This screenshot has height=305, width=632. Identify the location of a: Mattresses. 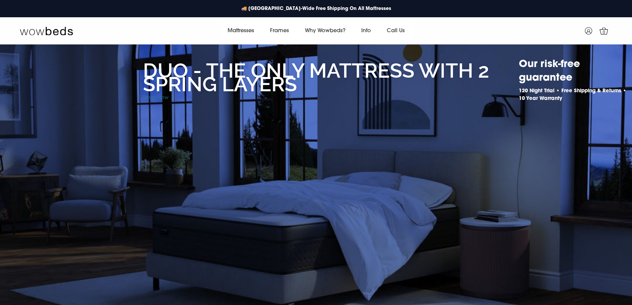
(241, 31).